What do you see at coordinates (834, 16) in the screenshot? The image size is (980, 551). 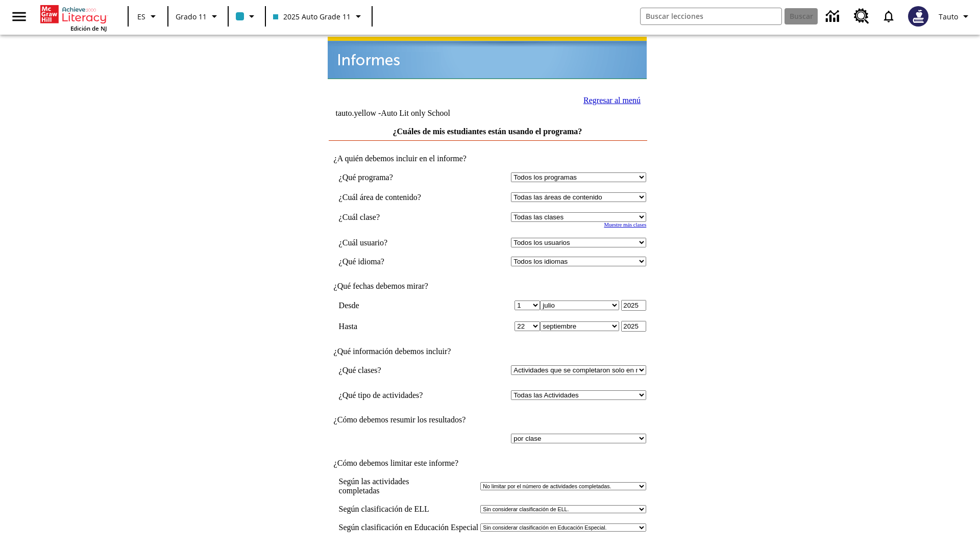 I see `a: Centro de información` at bounding box center [834, 16].